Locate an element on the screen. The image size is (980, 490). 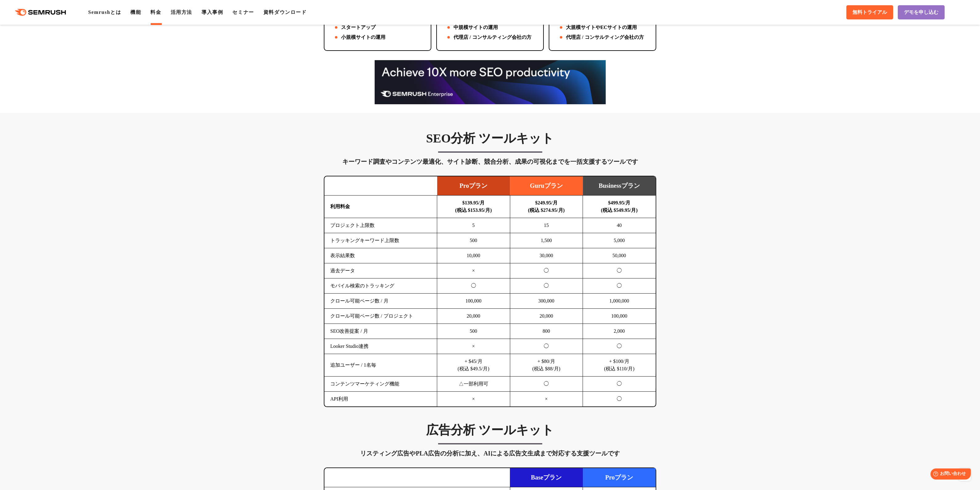
td: 300,000 is located at coordinates (546, 301).